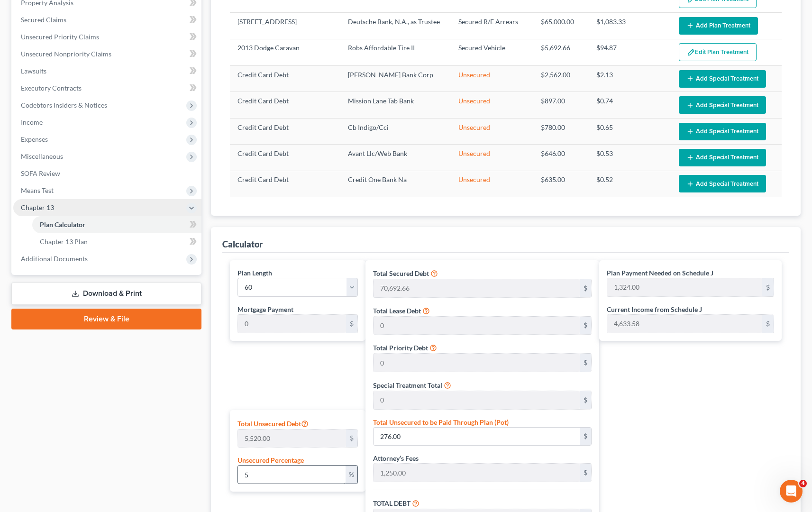  I want to click on td: $646.00, so click(561, 158).